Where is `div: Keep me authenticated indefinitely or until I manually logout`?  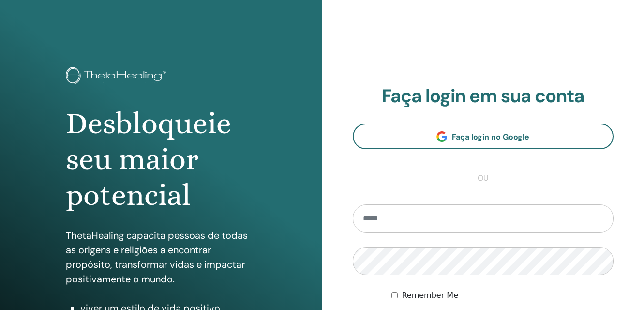
div: Keep me authenticated indefinitely or until I manually logout is located at coordinates (502, 295).